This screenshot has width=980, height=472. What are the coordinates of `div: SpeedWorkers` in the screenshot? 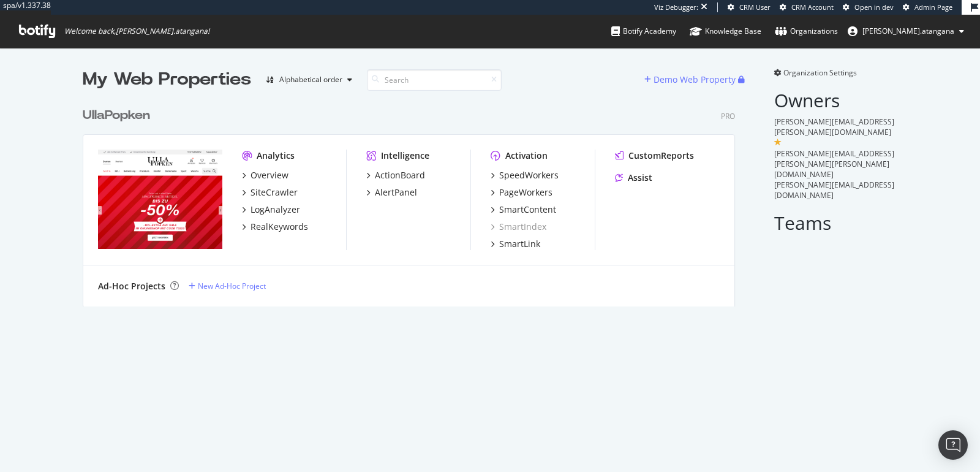 It's located at (529, 176).